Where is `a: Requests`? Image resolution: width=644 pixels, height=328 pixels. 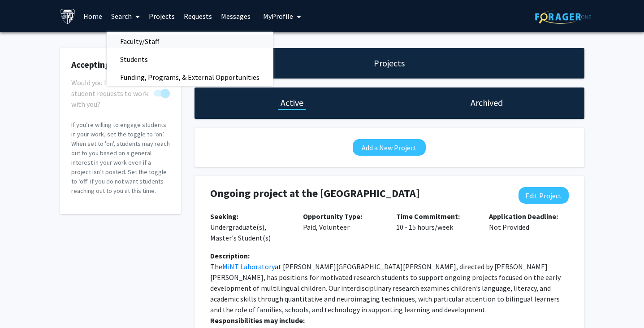
a: Requests is located at coordinates (198, 16).